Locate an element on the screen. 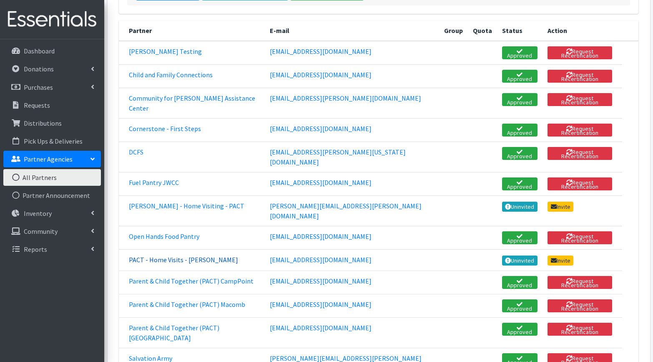 The height and width of the screenshot is (362, 653). a: Partner Announcement is located at coordinates (52, 195).